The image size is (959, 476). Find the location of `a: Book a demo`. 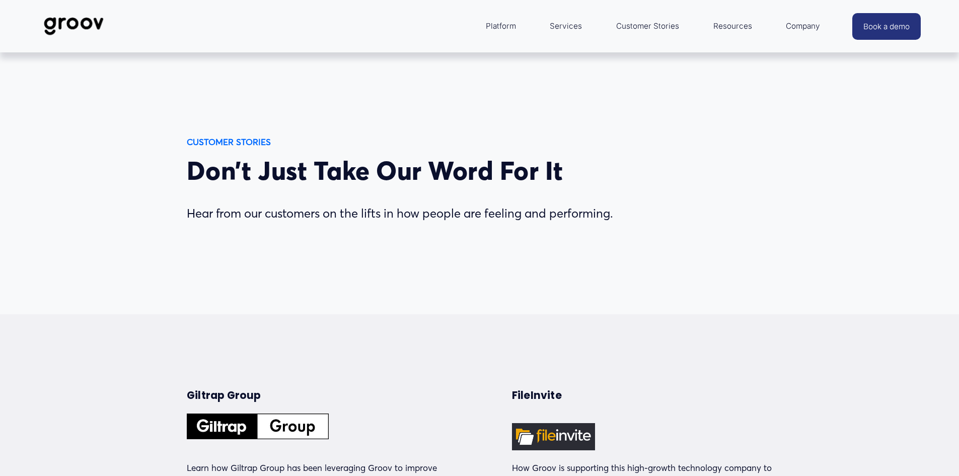

a: Book a demo is located at coordinates (887, 26).